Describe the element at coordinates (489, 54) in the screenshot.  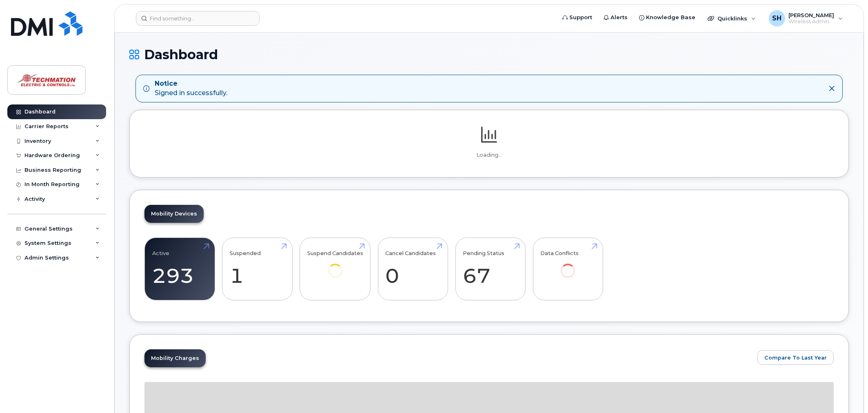
I see `h1: Dashboard` at that location.